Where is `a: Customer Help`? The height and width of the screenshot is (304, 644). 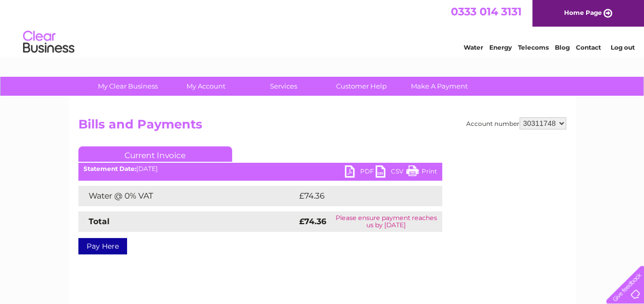
a: Customer Help is located at coordinates (361, 86).